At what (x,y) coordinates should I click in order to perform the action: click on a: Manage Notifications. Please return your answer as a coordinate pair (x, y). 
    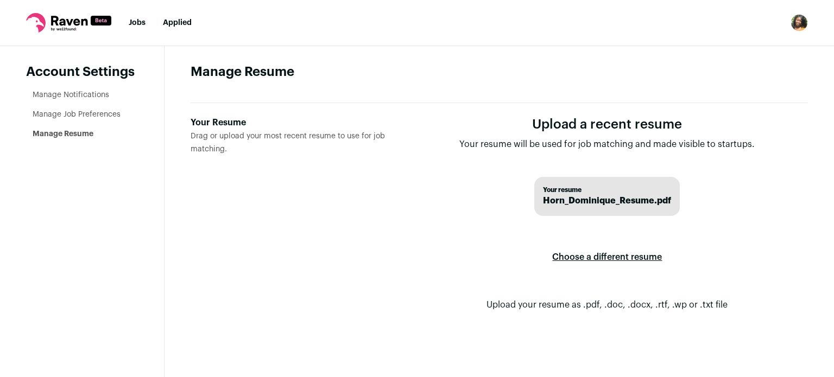
    Looking at the image, I should click on (71, 95).